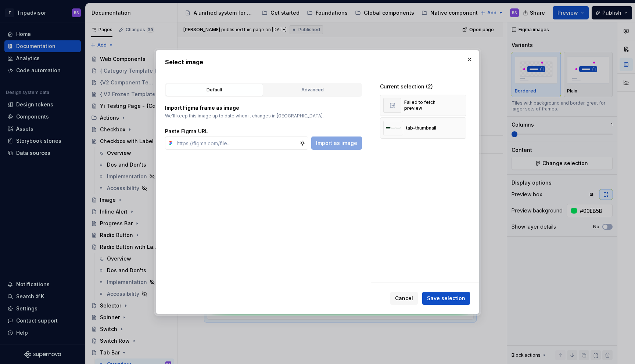  Describe the element at coordinates (214, 90) in the screenshot. I see `div: Default` at that location.